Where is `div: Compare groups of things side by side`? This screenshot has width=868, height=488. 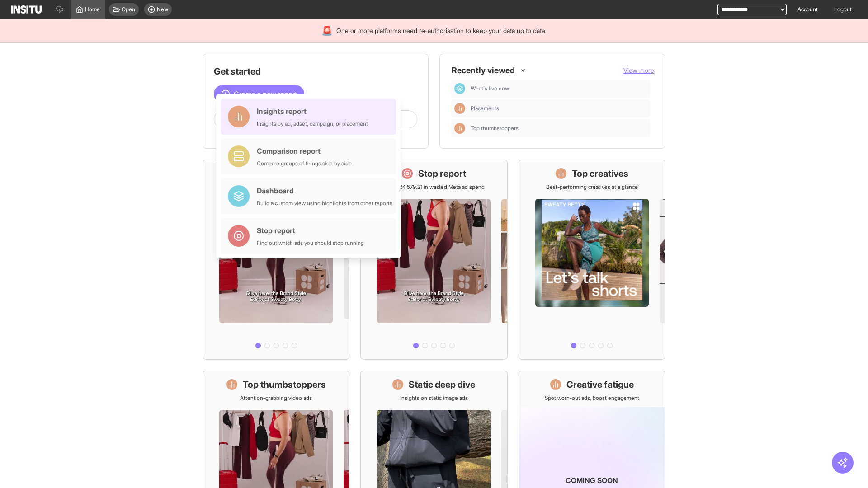 div: Compare groups of things side by side is located at coordinates (304, 164).